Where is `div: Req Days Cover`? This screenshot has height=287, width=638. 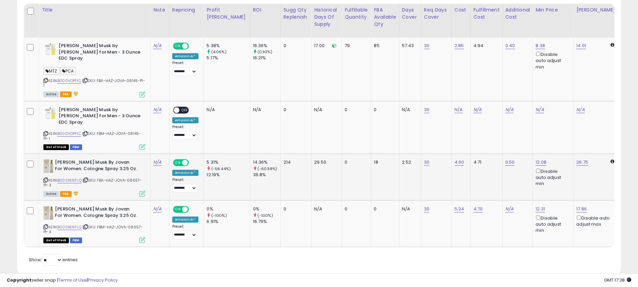
div: Req Days Cover is located at coordinates (436, 14).